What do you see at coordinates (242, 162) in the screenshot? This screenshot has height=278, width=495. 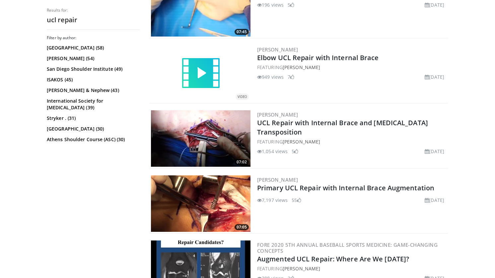 I see `span: 07:02` at bounding box center [242, 162].